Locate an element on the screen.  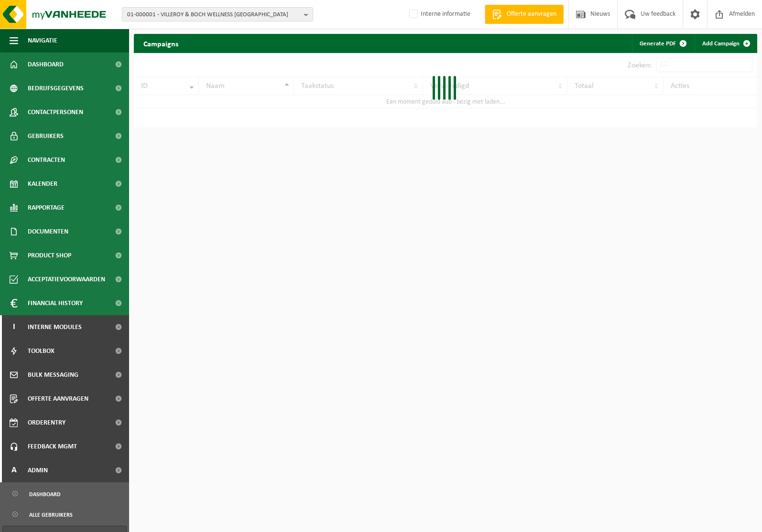
span: Financial History is located at coordinates (55, 303).